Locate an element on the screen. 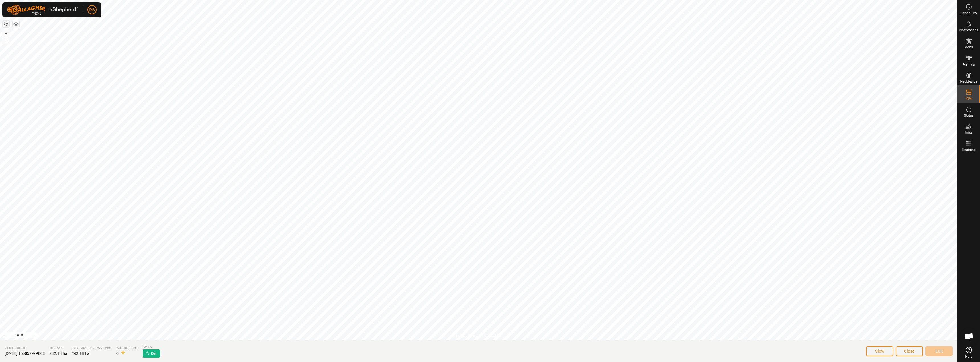 The width and height of the screenshot is (980, 362). span: 0 is located at coordinates (117, 354).